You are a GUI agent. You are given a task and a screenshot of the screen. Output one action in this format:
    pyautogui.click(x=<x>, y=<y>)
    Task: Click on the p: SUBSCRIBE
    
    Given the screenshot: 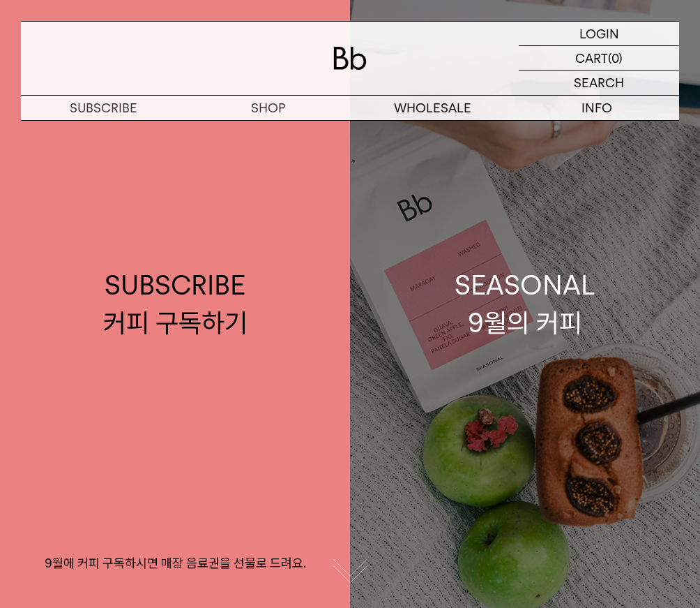 What is the action you would take?
    pyautogui.click(x=103, y=107)
    